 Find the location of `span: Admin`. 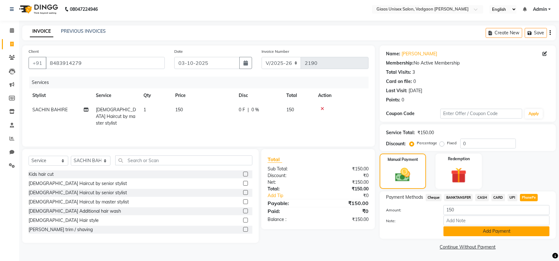

span: Admin is located at coordinates (540, 9).